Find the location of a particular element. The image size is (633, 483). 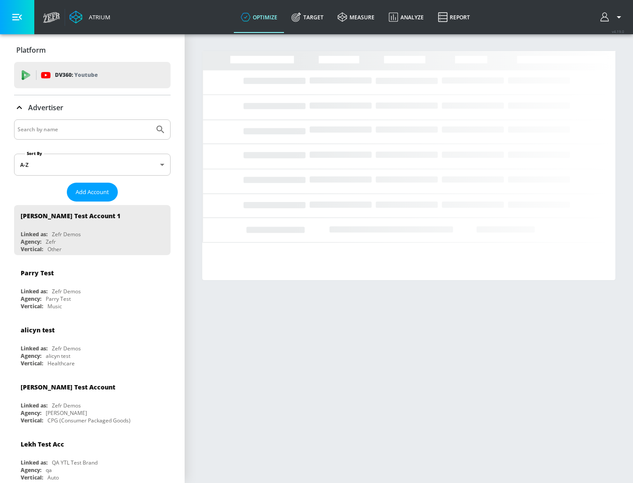

p: Platform is located at coordinates (31, 50).